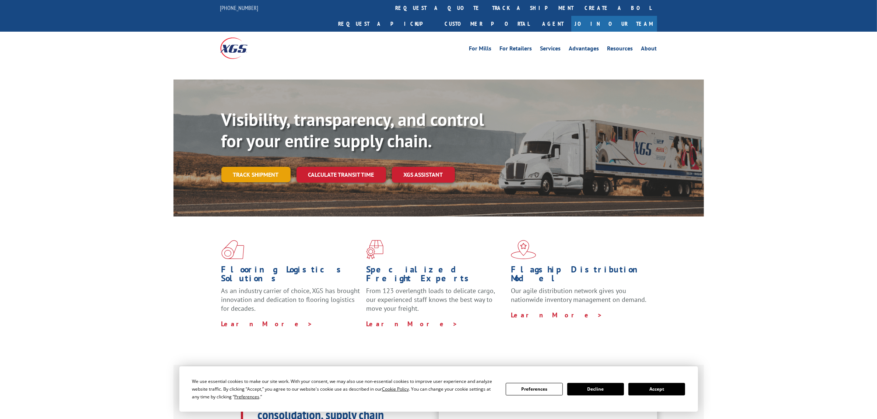 The width and height of the screenshot is (877, 419). Describe the element at coordinates (487, 24) in the screenshot. I see `a: Customer Portal` at that location.